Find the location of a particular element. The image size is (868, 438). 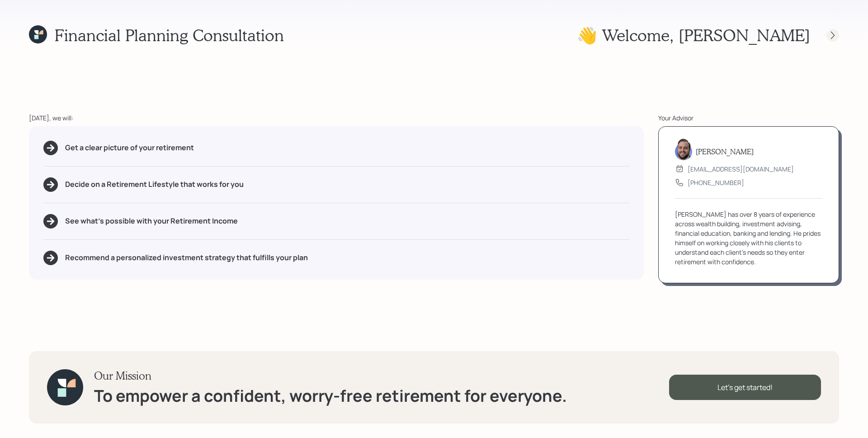

div: Let's get started! is located at coordinates (745, 387).